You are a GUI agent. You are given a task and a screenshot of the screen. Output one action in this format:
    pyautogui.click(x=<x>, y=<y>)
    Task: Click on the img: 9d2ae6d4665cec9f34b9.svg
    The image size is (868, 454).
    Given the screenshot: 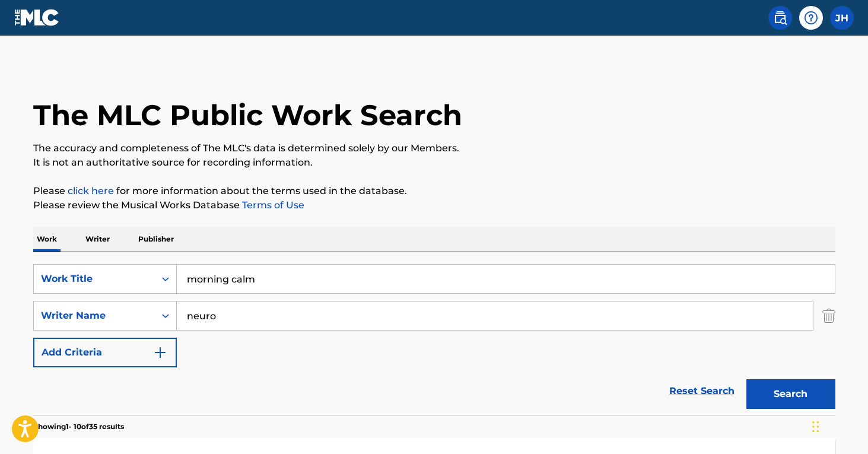 What is the action you would take?
    pyautogui.click(x=160, y=352)
    